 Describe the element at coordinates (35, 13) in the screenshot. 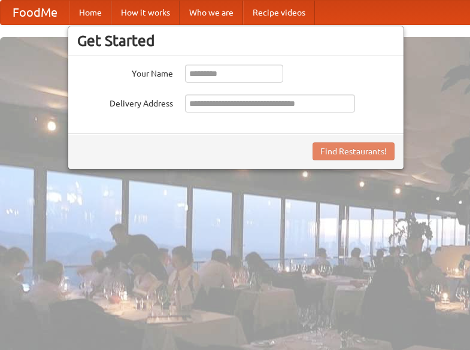

I see `a: FoodMe` at that location.